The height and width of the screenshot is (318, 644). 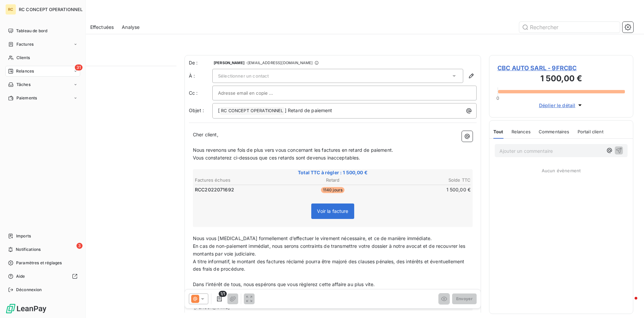 What do you see at coordinates (284, 284) in the screenshot?
I see `span: Dans l’intérêt de tous, nous espérons que vous règlerez cette affaire au plus vite.` at bounding box center [284, 284].